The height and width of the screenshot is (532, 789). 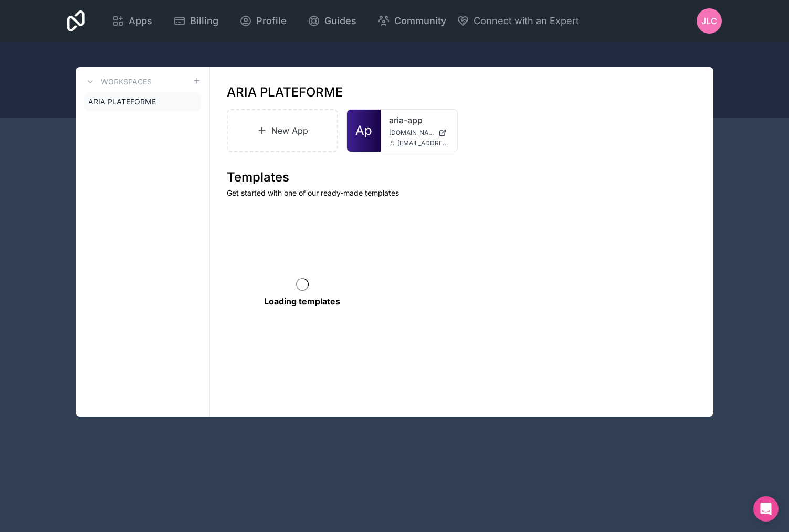 I want to click on span: ARIA PLATEFORME, so click(x=122, y=102).